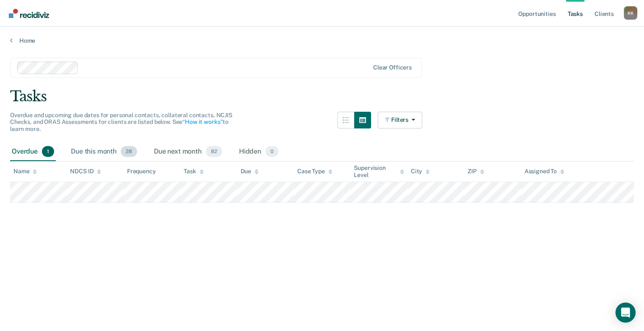 The height and width of the screenshot is (331, 644). What do you see at coordinates (378, 172) in the screenshot?
I see `div: Supervision Level` at bounding box center [378, 172].